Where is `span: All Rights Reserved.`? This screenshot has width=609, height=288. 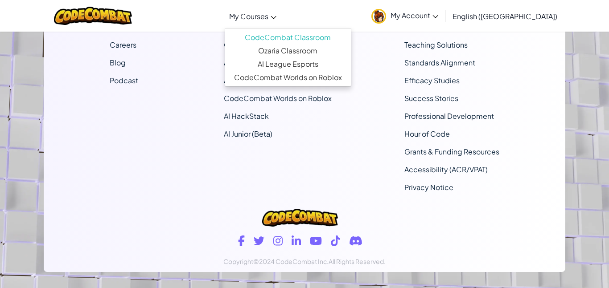 span: All Rights Reserved. is located at coordinates (357, 262).